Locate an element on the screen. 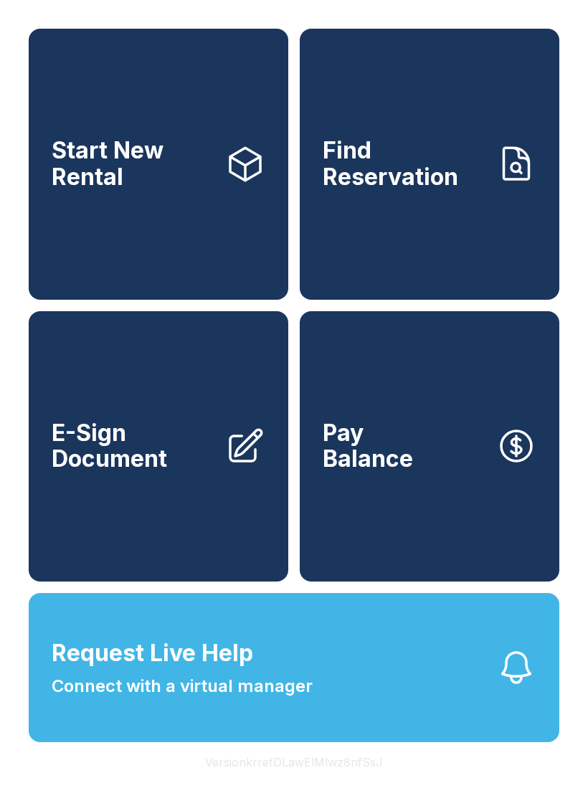 Image resolution: width=588 pixels, height=811 pixels. button: Request Live HelpConnect with a virtual manager is located at coordinates (294, 667).